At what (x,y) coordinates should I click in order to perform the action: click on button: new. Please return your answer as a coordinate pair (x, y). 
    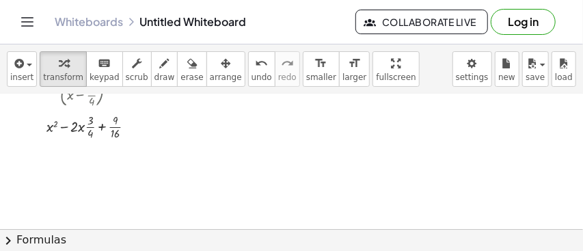
    Looking at the image, I should click on (507, 69).